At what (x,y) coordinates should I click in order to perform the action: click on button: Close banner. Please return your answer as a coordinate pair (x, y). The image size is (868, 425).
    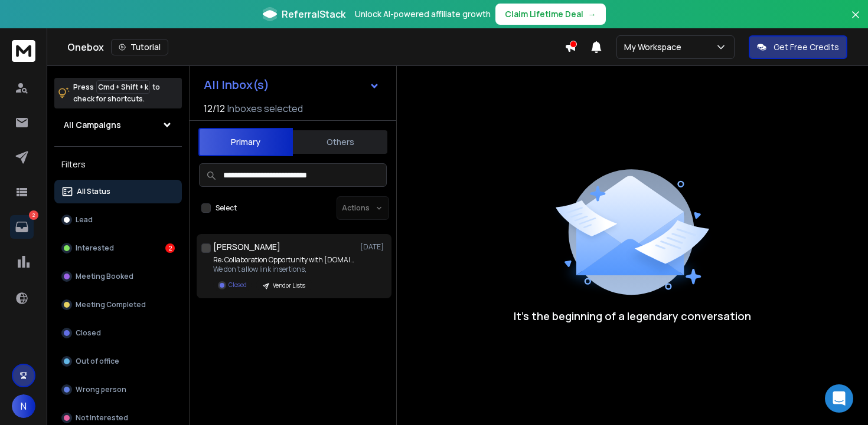
    Looking at the image, I should click on (855, 21).